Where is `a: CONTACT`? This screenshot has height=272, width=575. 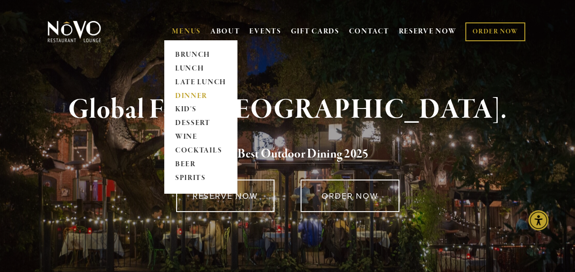
a: CONTACT is located at coordinates (369, 32).